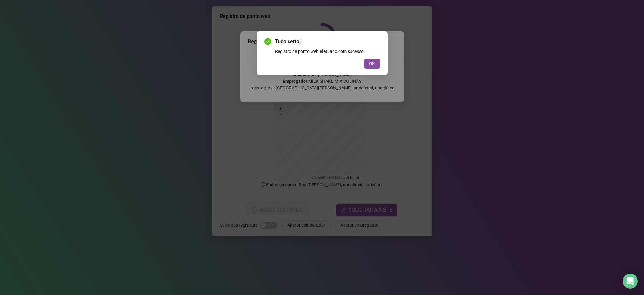 The width and height of the screenshot is (644, 295). I want to click on div: Open Intercom Messenger, so click(630, 281).